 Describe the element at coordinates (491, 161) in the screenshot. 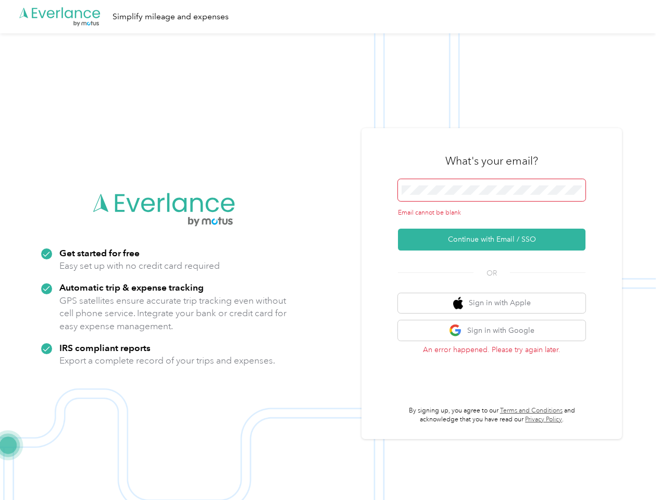

I see `h3: What's your email?` at that location.